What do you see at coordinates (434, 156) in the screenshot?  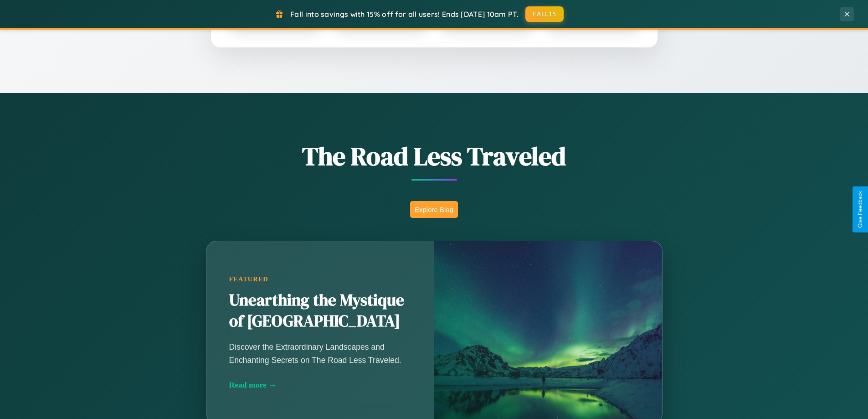 I see `h1: The Road Less Traveled` at bounding box center [434, 156].